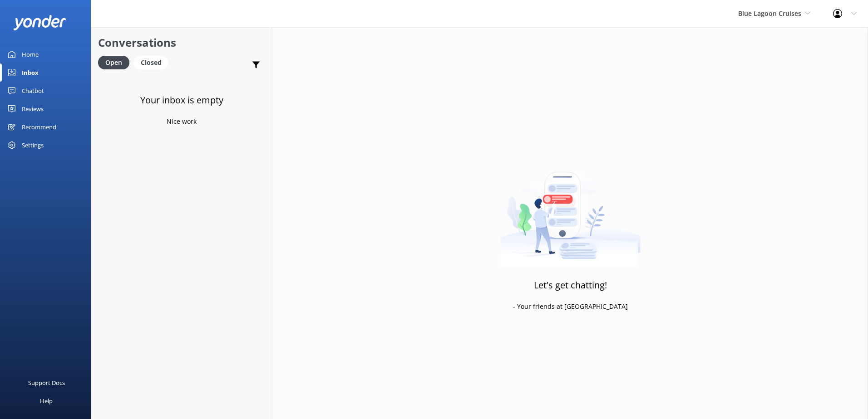  I want to click on h3: Your inbox is empty, so click(182, 100).